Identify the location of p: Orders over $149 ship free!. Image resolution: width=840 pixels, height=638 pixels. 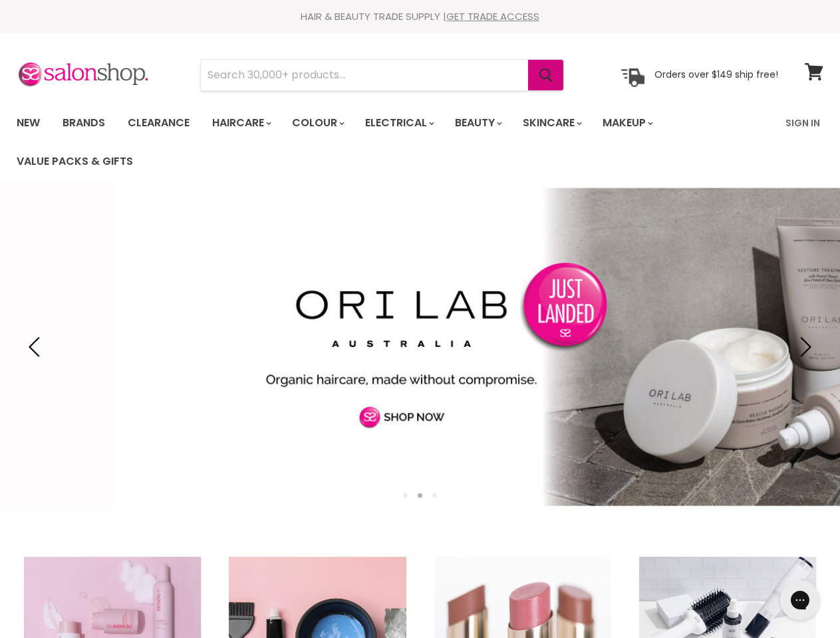
(716, 74).